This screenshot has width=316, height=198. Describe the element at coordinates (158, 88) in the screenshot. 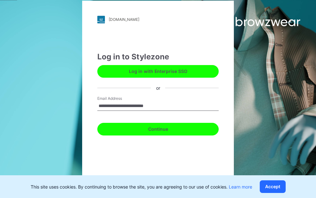

I see `div: or` at that location.